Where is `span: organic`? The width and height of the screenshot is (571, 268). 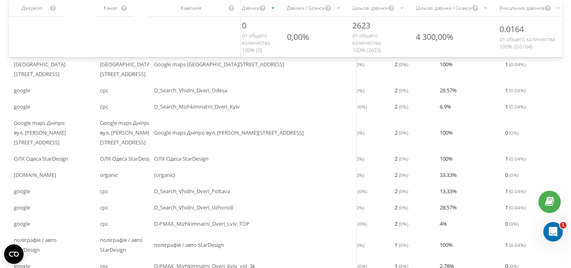 span: organic is located at coordinates (109, 175).